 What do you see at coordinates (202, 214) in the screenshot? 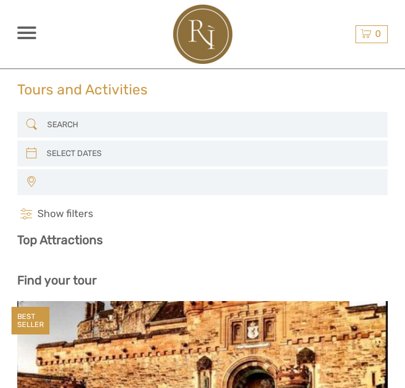
I see `h4: Show filters` at bounding box center [202, 214].